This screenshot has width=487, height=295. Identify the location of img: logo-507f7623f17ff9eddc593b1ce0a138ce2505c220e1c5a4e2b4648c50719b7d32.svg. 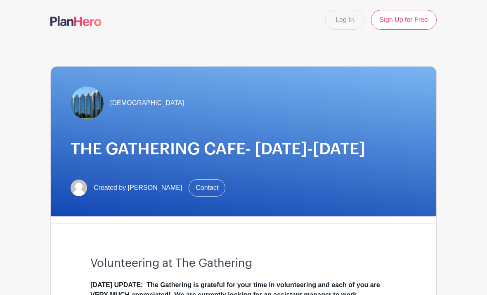
(76, 21).